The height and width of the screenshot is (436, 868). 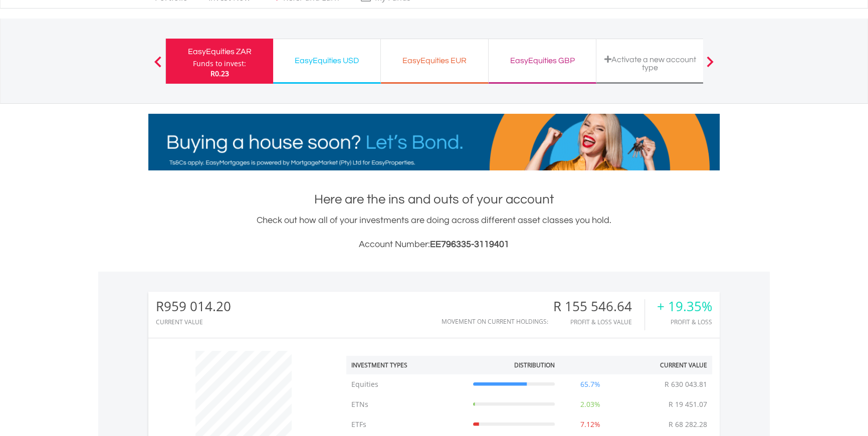 I want to click on td: R 19 451.07, so click(x=688, y=404).